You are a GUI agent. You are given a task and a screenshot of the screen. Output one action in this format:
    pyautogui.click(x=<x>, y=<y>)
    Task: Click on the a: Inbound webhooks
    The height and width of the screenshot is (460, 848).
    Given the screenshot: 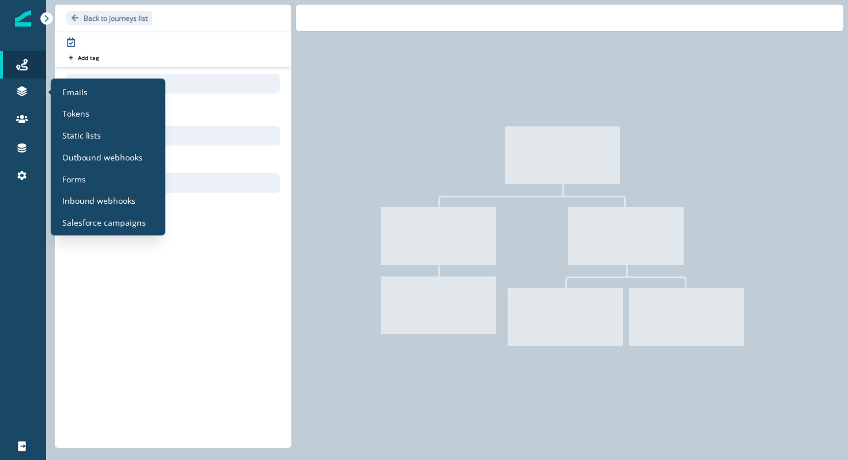 What is the action you would take?
    pyautogui.click(x=108, y=200)
    